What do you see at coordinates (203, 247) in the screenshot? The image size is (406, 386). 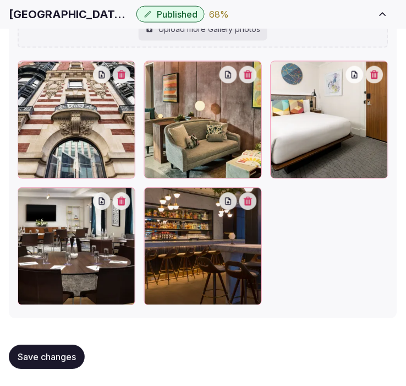 I see `div: NYCUD-P0076-Scarpetta-Bar-Seating.16x9.webp` at bounding box center [203, 247].